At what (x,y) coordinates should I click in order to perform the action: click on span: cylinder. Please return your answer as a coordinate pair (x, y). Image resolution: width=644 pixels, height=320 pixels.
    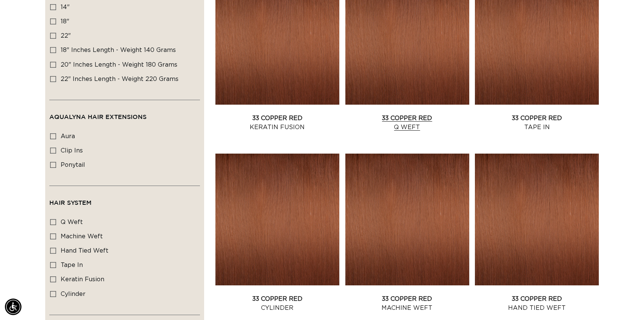
    Looking at the image, I should click on (73, 294).